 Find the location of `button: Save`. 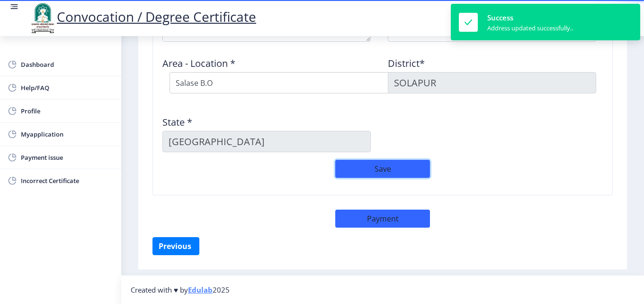

button: Save is located at coordinates (382, 169).